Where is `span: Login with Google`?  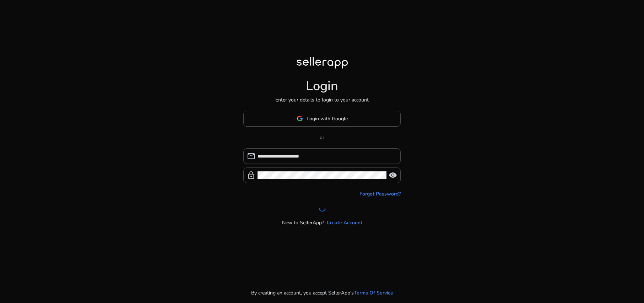
span: Login with Google is located at coordinates (327, 118).